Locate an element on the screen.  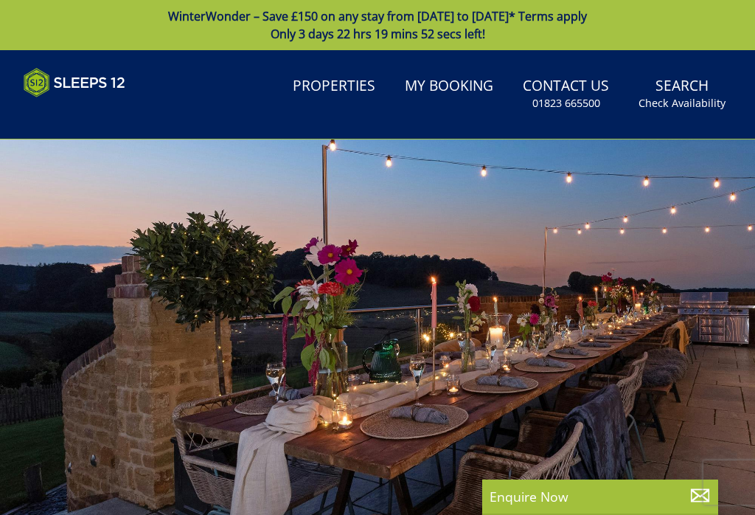
a: Properties is located at coordinates (334, 86).